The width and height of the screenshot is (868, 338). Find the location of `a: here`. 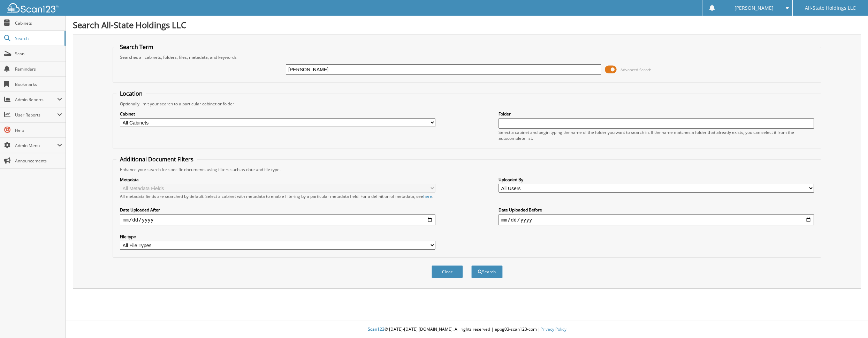

a: here is located at coordinates (427, 196).